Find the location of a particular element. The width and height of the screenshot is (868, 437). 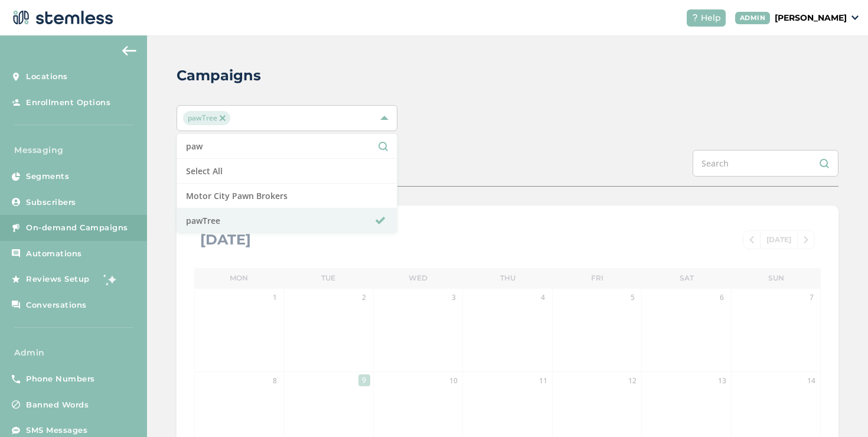

span: Banned Words is located at coordinates (57, 406).